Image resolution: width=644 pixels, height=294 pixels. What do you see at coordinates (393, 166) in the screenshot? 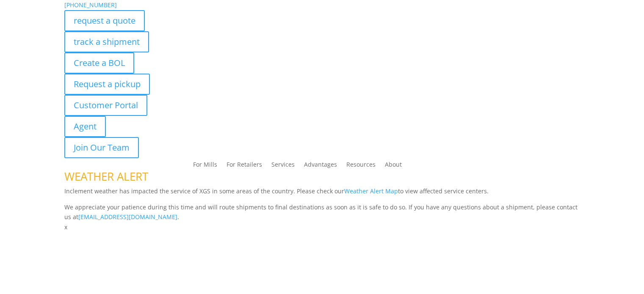
I see `a: About` at bounding box center [393, 166].